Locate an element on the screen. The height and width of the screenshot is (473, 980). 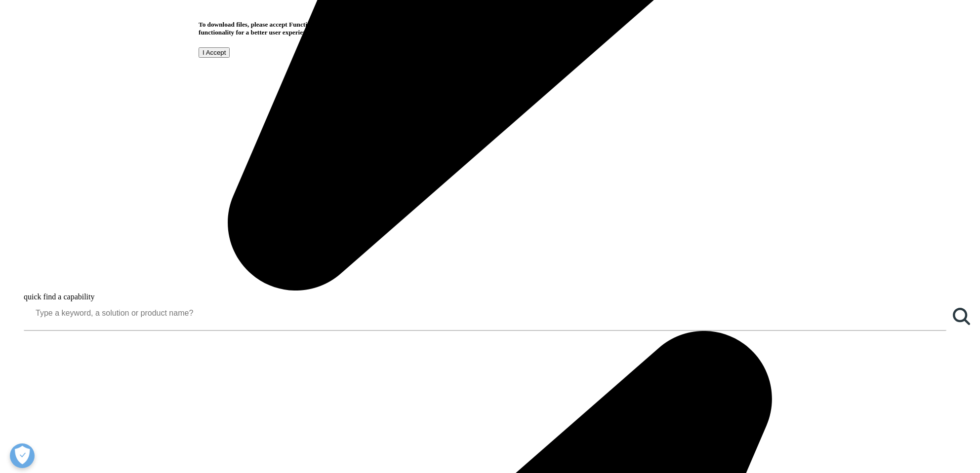
input: I Accept is located at coordinates (214, 52).